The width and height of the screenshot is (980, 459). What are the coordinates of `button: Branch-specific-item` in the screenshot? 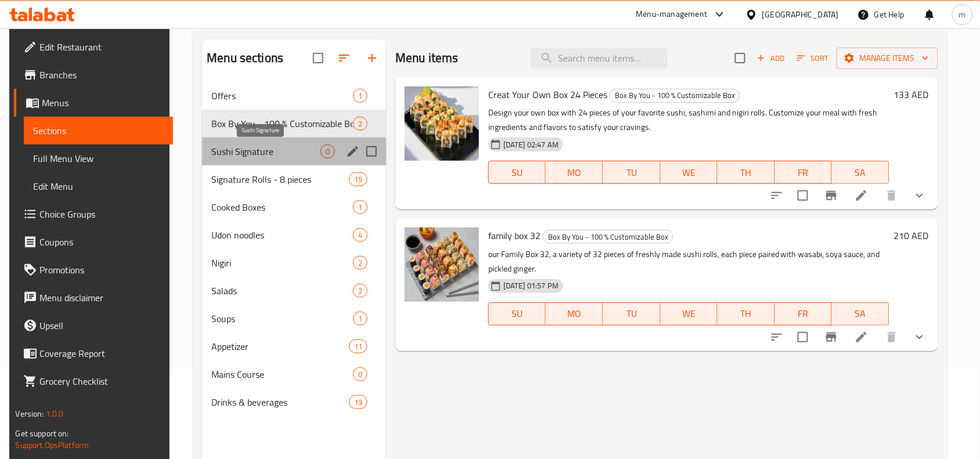 It's located at (832, 196).